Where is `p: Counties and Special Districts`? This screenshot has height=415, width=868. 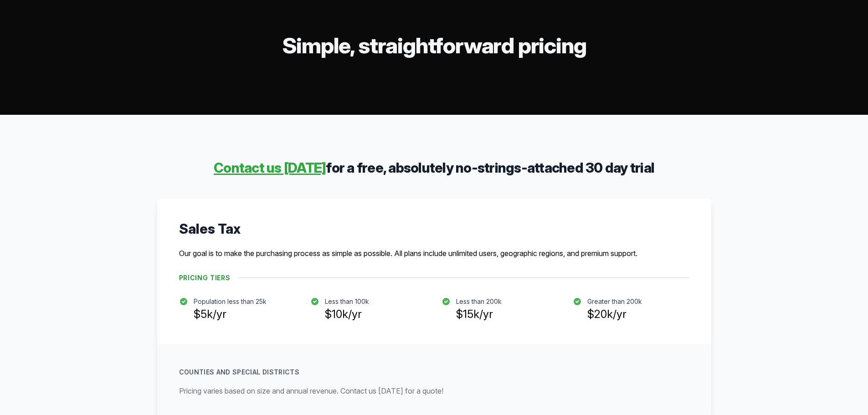
p: Counties and Special Districts is located at coordinates (239, 372).